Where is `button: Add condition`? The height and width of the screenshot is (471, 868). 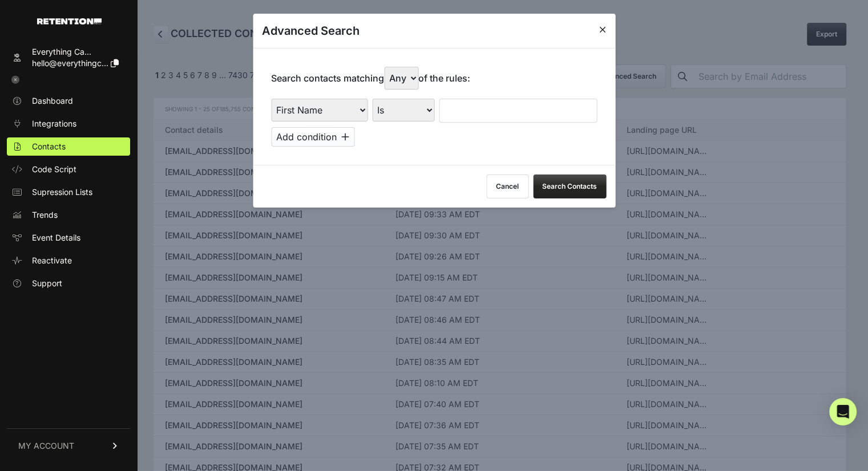 button: Add condition is located at coordinates (313, 137).